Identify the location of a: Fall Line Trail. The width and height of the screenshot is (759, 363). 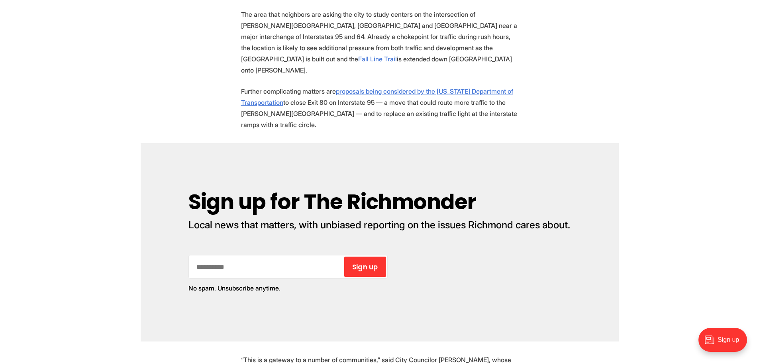
(377, 59).